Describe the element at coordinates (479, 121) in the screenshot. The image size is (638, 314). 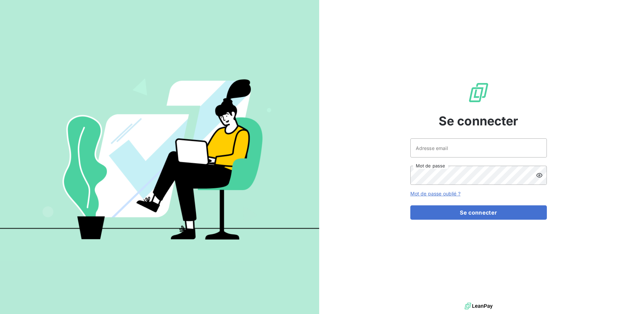
I see `span: Se connecter` at that location.